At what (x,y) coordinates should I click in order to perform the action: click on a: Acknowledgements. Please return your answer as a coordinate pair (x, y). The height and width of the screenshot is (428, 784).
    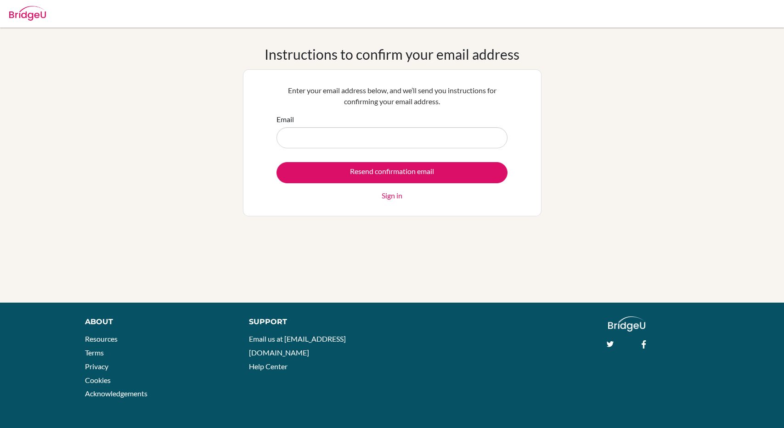
    Looking at the image, I should click on (116, 393).